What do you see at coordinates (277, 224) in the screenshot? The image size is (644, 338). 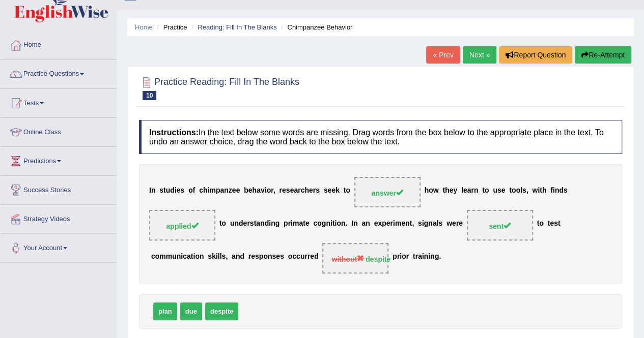 I see `b: g` at bounding box center [277, 224].